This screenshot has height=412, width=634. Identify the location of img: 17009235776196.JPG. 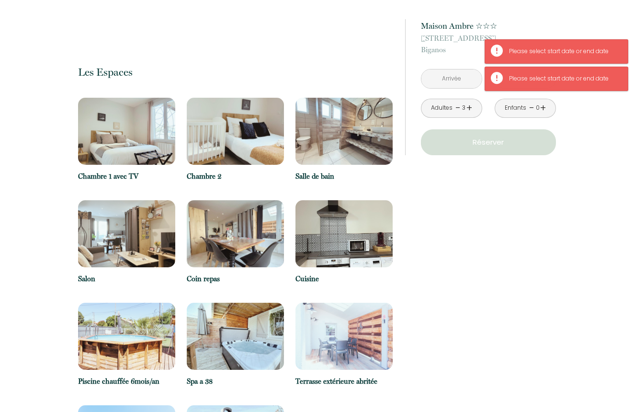
(344, 131).